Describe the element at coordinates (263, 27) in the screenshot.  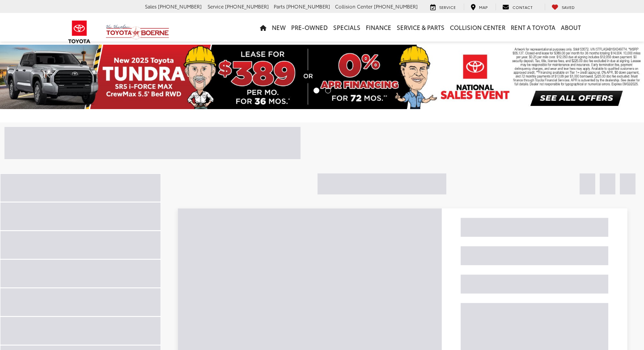
I see `a: Home` at that location.